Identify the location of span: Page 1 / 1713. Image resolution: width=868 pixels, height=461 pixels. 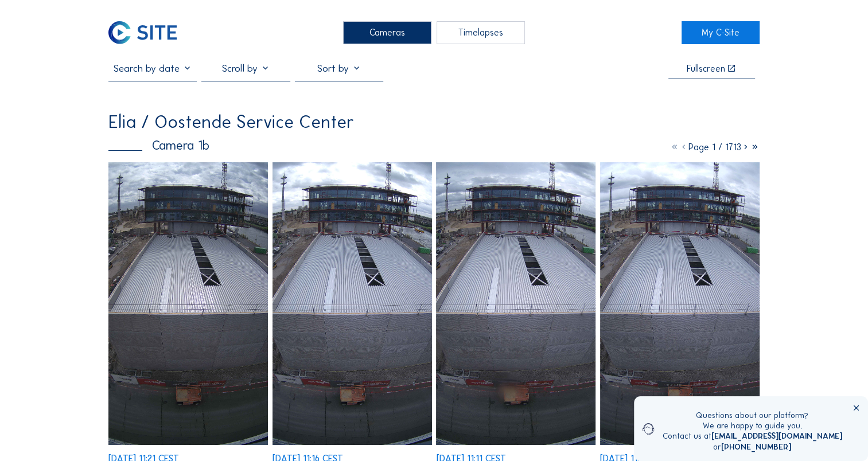
(714, 147).